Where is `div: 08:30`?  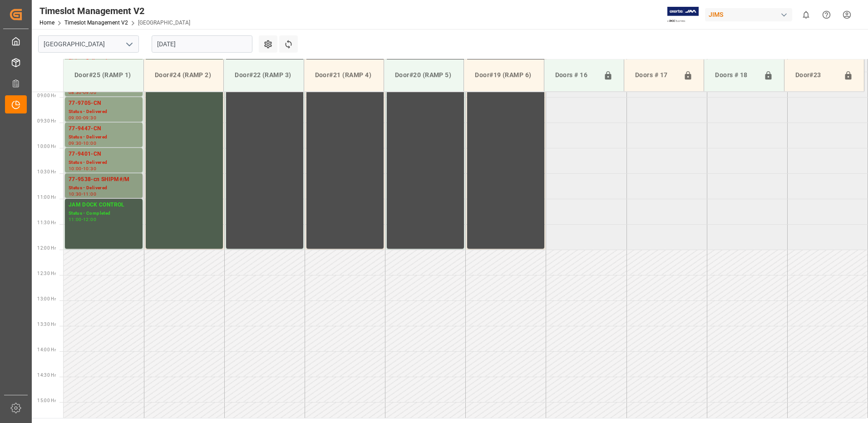
div: 08:30 is located at coordinates (75, 92).